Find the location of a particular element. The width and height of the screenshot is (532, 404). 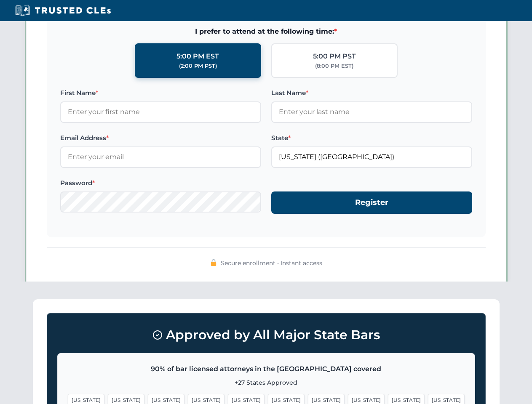

img: Trusted CLEs is located at coordinates (63, 10).